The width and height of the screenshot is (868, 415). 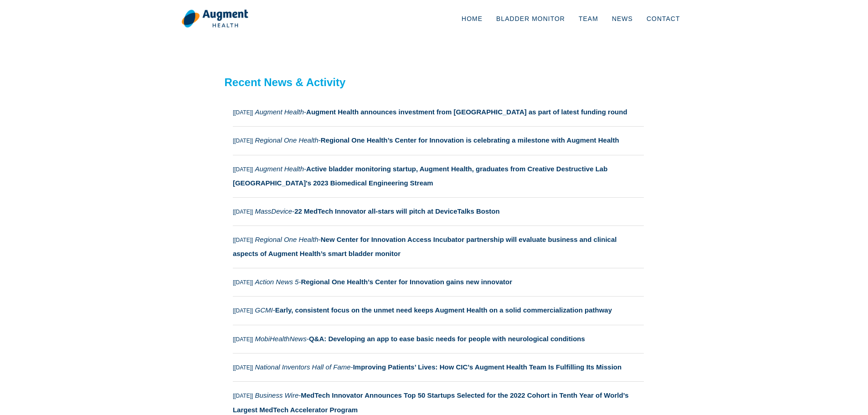 I want to click on i: MassDevice, so click(x=274, y=211).